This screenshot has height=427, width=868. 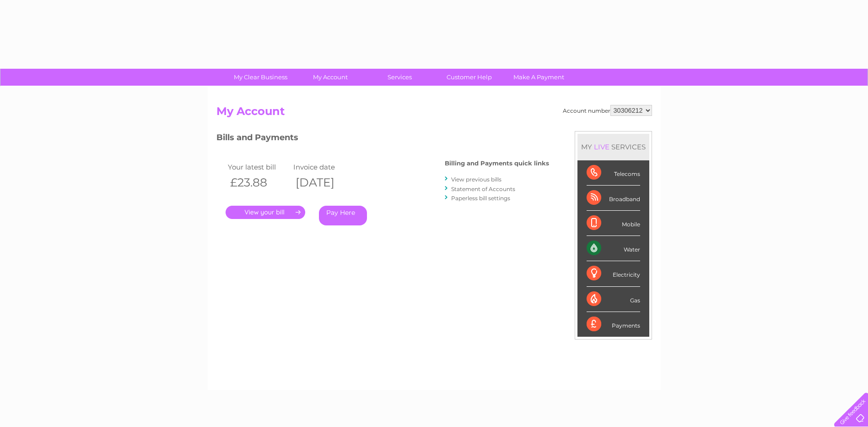 What do you see at coordinates (613, 198) in the screenshot?
I see `div: Broadband` at bounding box center [613, 198].